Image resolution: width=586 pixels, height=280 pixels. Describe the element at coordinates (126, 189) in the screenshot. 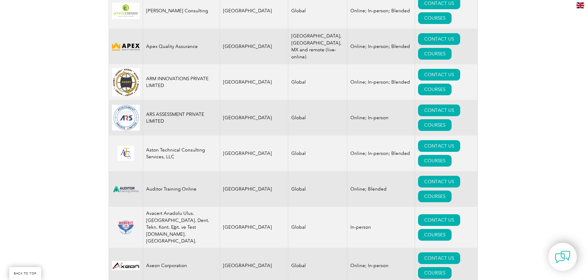

I see `img: d024547b-a6e0-e911-a812-000d3a795b83-logo.png` at that location.